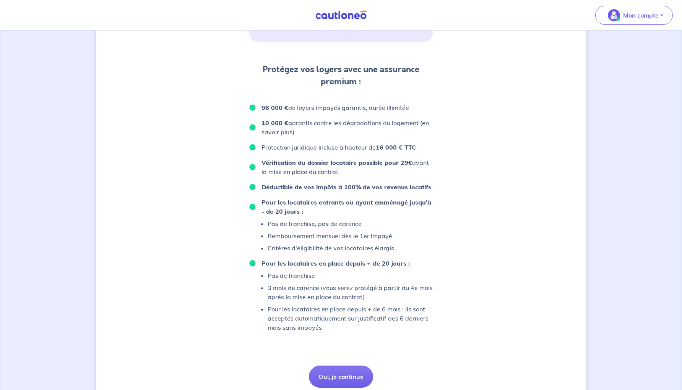  What do you see at coordinates (350, 293) in the screenshot?
I see `p: 3 mois de carence (vous serez protégé à partir du 4e mois après la mise en place du contrat)` at bounding box center [350, 293].